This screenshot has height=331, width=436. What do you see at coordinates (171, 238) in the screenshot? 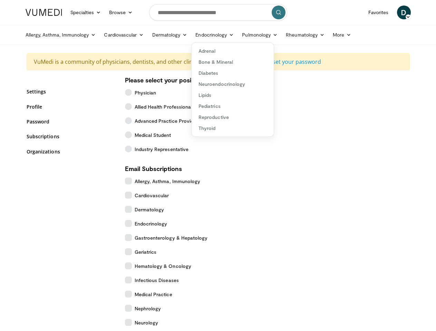
I see `span: Gastroenterology & Hepatology` at bounding box center [171, 238].